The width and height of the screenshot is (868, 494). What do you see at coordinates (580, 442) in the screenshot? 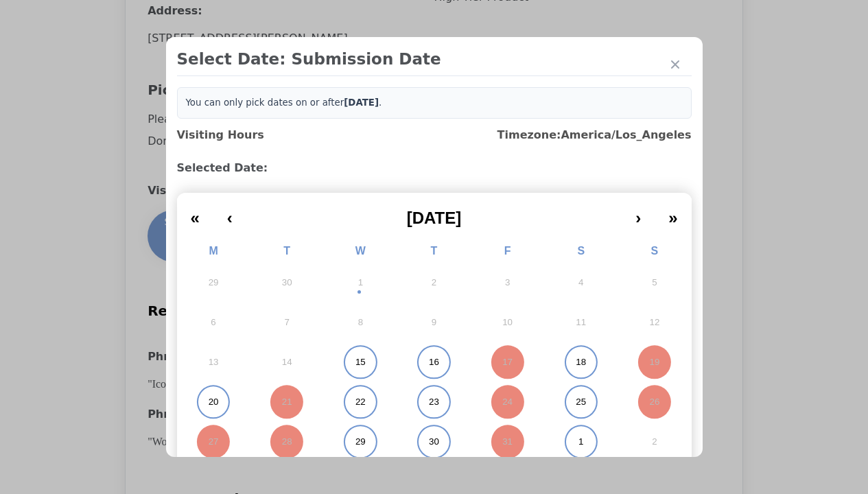
I see `button: November 1, 2025` at bounding box center [580, 442].